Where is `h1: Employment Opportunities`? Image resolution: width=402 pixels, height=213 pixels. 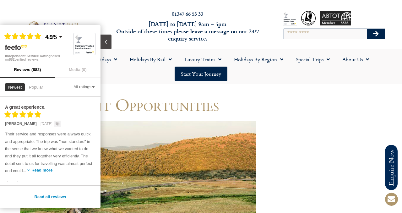 h1: Employment Opportunities is located at coordinates (138, 105).